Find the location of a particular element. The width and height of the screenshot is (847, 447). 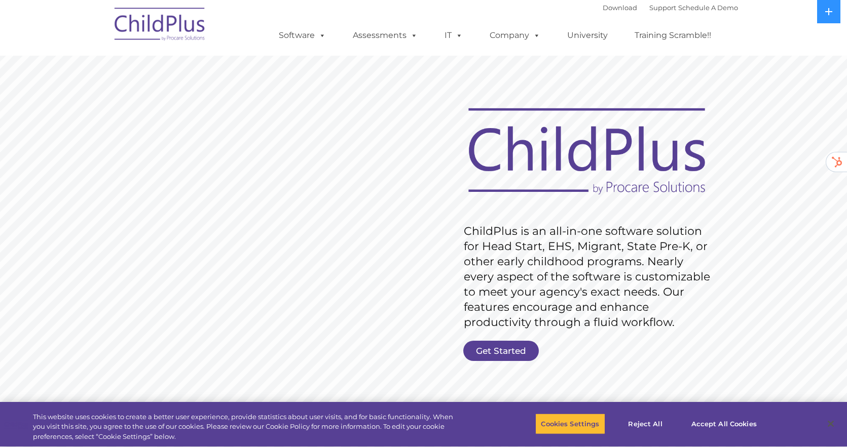

a: Download is located at coordinates (620, 8).